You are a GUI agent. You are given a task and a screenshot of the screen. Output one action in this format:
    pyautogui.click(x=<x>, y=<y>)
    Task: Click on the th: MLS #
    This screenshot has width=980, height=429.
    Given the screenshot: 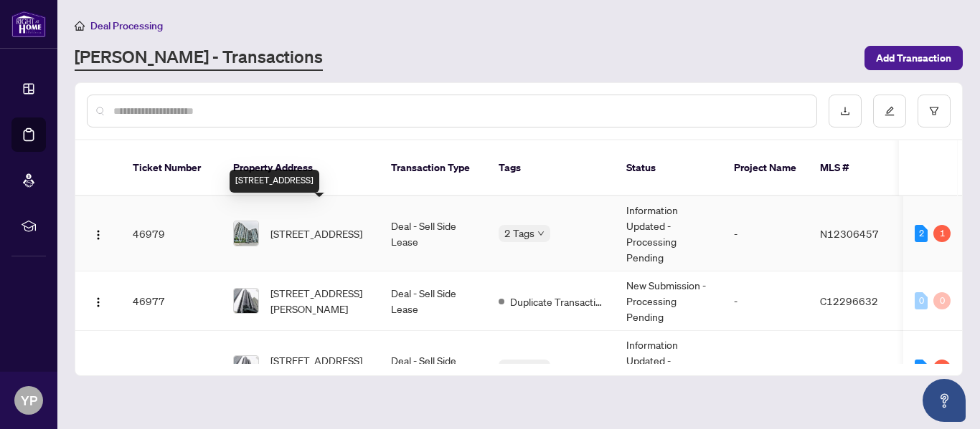 What is the action you would take?
    pyautogui.click(x=852, y=169)
    